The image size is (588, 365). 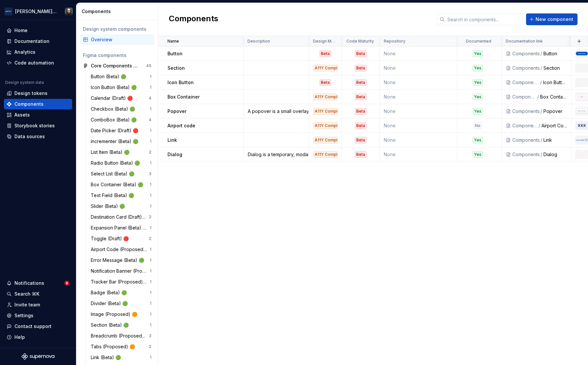 I want to click on div: Section, so click(x=555, y=68).